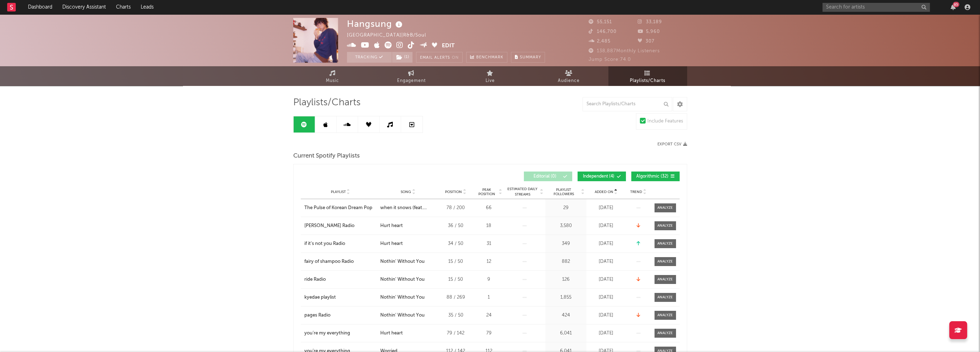 This screenshot has height=352, width=980. Describe the element at coordinates (408, 208) in the screenshot. I see `div: when it snows (feat. Hangsung)` at that location.